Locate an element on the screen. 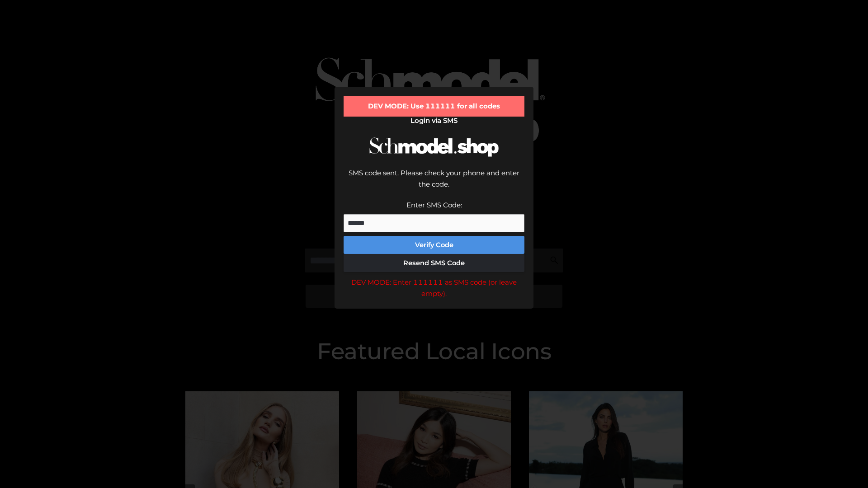  img: Schmodel Logo is located at coordinates (434, 147).